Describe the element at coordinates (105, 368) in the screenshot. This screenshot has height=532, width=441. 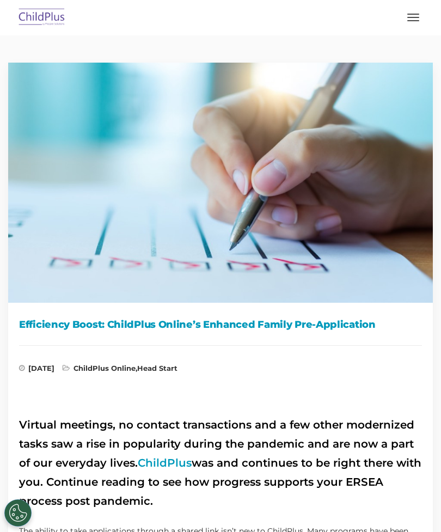
I see `a: ChildPlus Online` at that location.